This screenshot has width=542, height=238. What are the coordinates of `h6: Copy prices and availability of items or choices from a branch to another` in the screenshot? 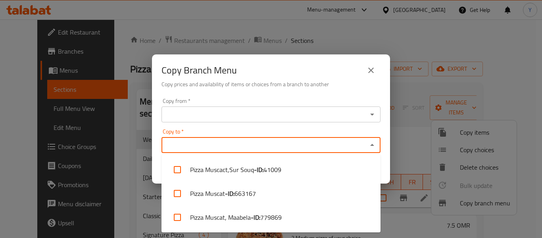 It's located at (271, 84).